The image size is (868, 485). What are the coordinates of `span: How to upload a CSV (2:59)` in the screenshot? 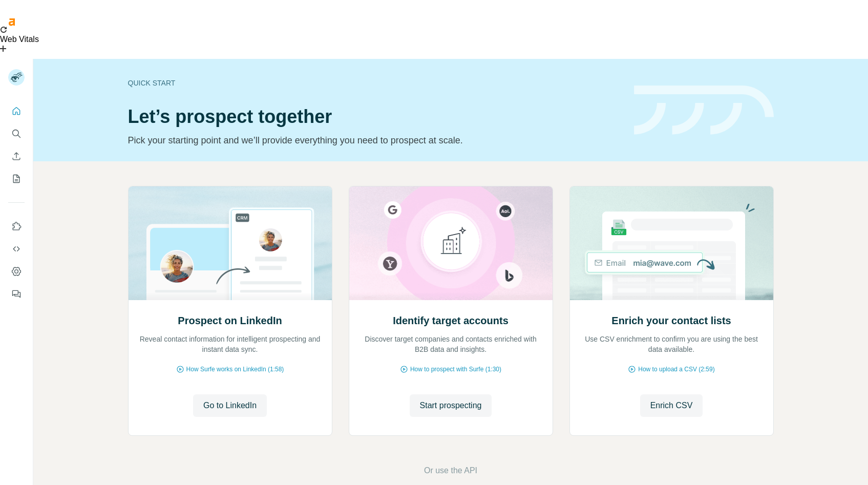 It's located at (676, 369).